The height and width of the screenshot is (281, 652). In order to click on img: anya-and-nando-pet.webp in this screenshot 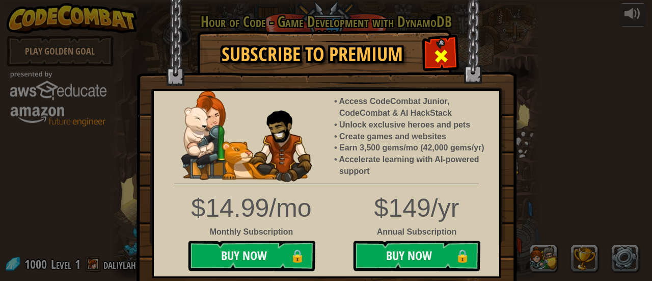, I will do `click(247, 136)`.